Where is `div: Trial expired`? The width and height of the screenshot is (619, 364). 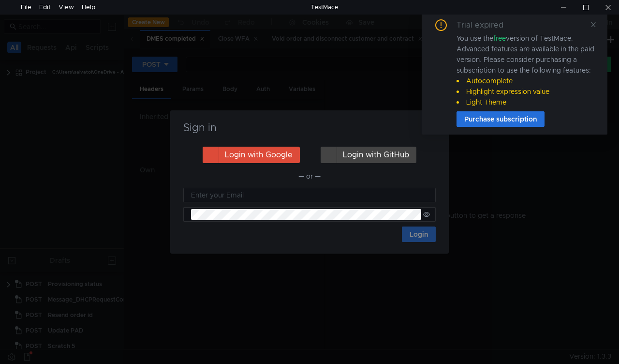
div: Trial expired is located at coordinates (485, 25).